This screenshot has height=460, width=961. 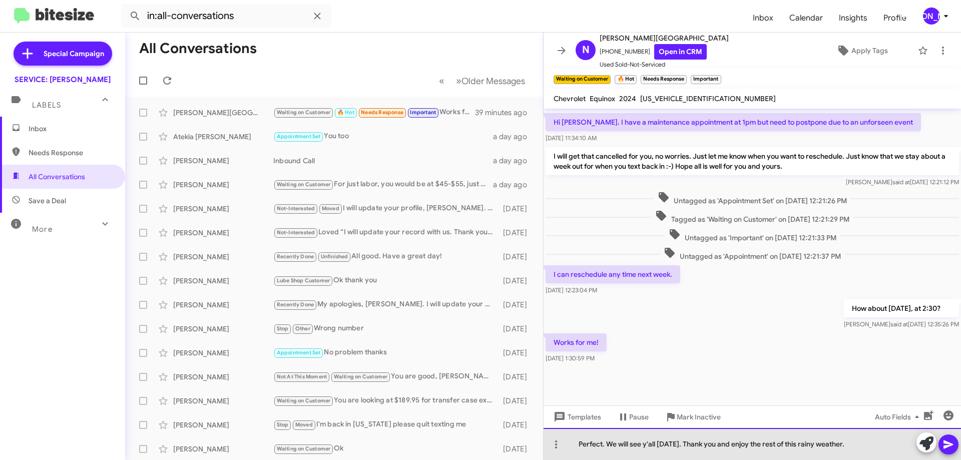 I want to click on small: Important, so click(x=706, y=80).